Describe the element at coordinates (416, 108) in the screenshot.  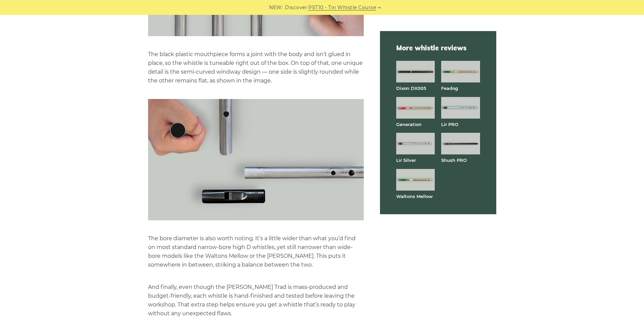
I see `img: Generation brass tin whistle full front view` at that location.